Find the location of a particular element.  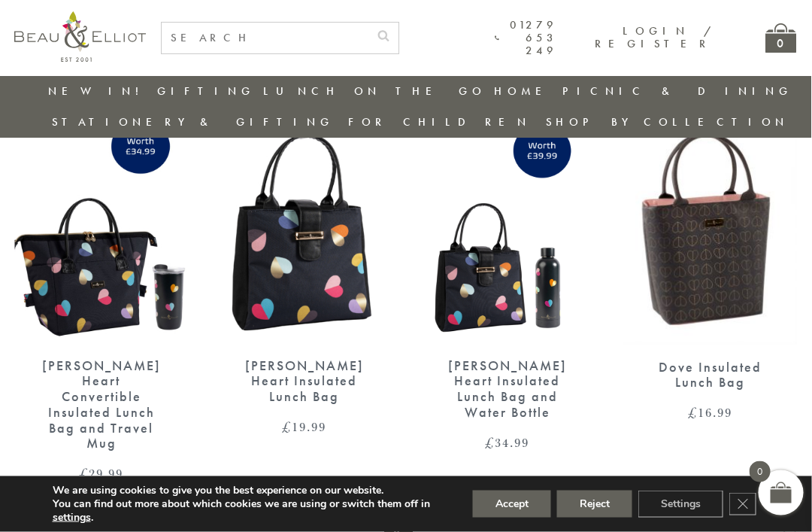

a: Lunch On The Go is located at coordinates (375, 91).